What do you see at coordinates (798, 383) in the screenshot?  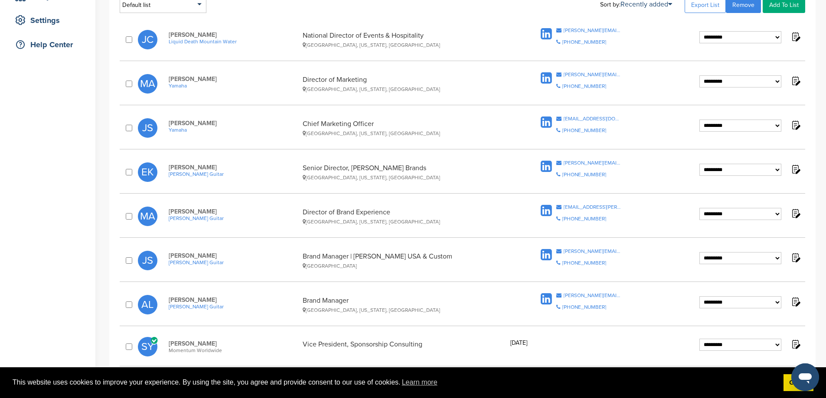 I see `a: dismiss cookie message` at bounding box center [798, 383].